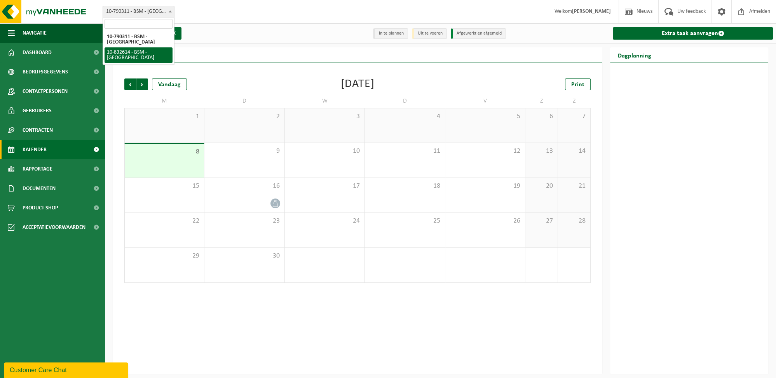  I want to click on span: 15, so click(164, 186).